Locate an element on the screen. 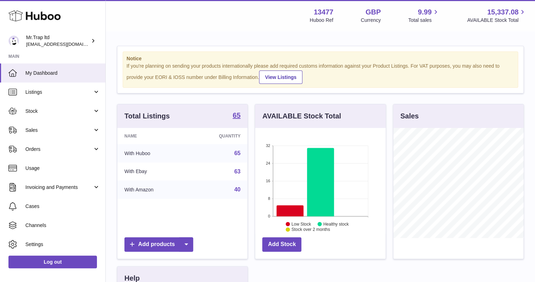 The width and height of the screenshot is (535, 282). span: Orders is located at coordinates (59, 149).